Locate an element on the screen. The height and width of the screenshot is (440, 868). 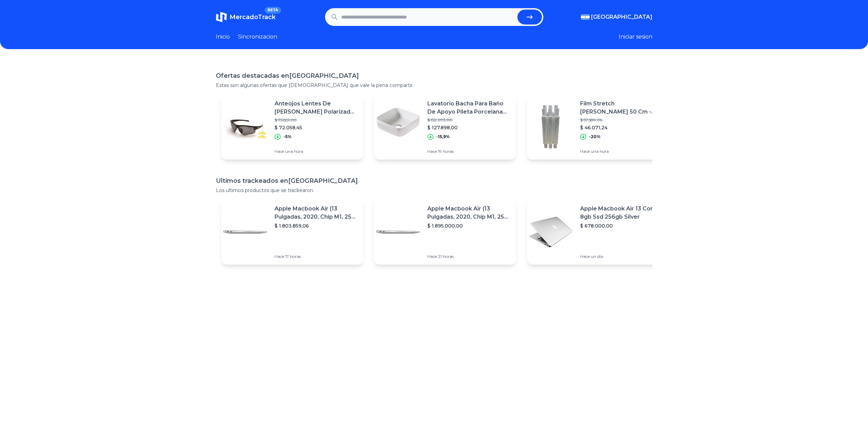
a: Featured imageApple Macbook Air 13 Core I5 8gb Ssd 256gb Silver$ 678.000,00Hace un día is located at coordinates (598, 232).